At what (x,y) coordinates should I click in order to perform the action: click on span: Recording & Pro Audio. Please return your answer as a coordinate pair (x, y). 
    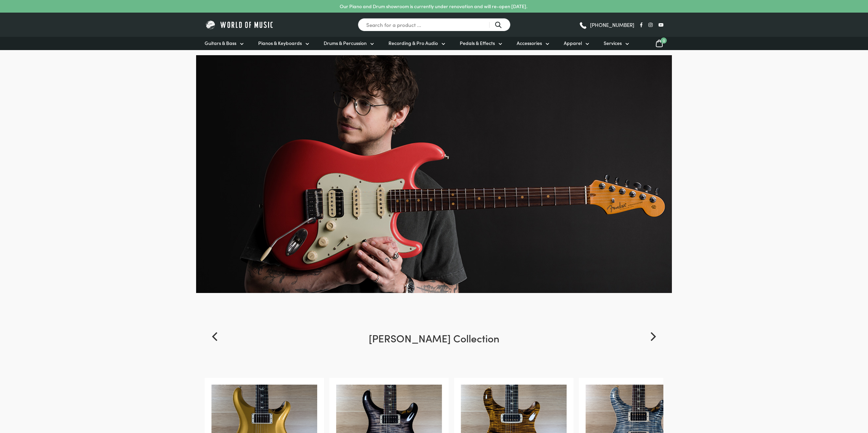
    Looking at the image, I should click on (413, 43).